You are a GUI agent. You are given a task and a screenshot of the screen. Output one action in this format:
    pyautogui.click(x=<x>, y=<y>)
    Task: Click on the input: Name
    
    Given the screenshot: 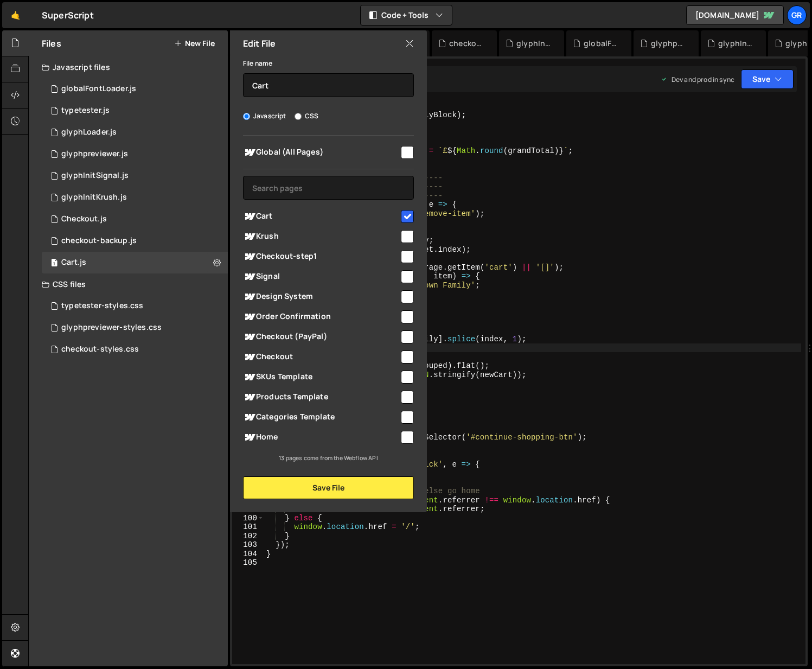 What is the action you would take?
    pyautogui.click(x=329, y=85)
    